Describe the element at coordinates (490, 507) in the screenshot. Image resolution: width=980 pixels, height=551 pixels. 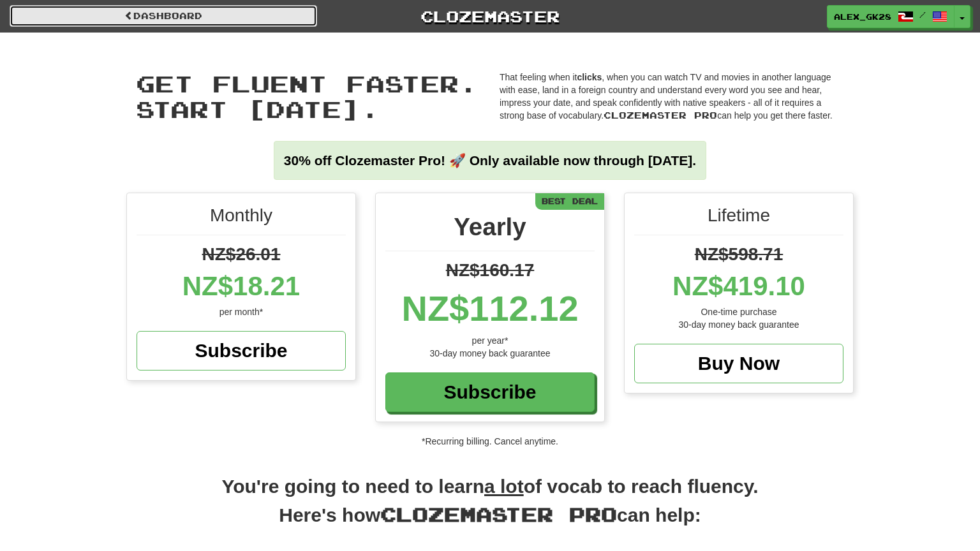
I see `h2: You're going to need to learn of vocab to reach fluency. Here's how can help:` at that location.